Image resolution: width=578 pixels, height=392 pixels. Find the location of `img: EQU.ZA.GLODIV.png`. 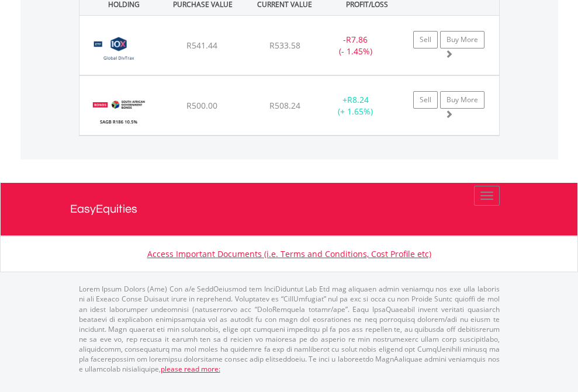

img: EQU.ZA.GLODIV.png is located at coordinates (118, 51).